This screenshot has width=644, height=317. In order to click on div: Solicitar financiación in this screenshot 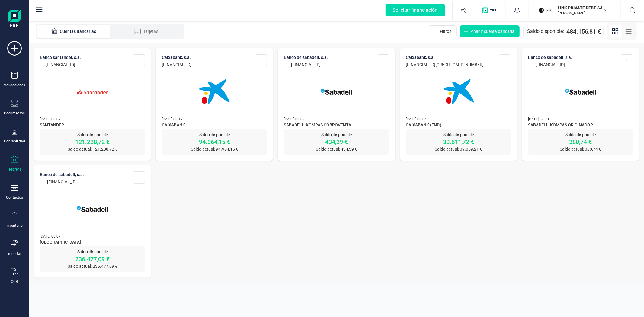, I will do `click(415, 10)`.